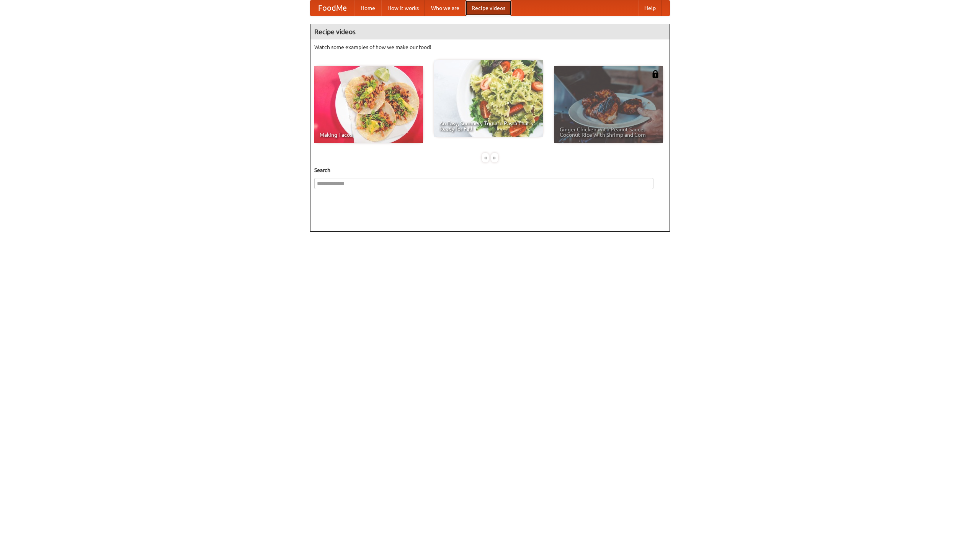  I want to click on span: Making Tacos, so click(369, 135).